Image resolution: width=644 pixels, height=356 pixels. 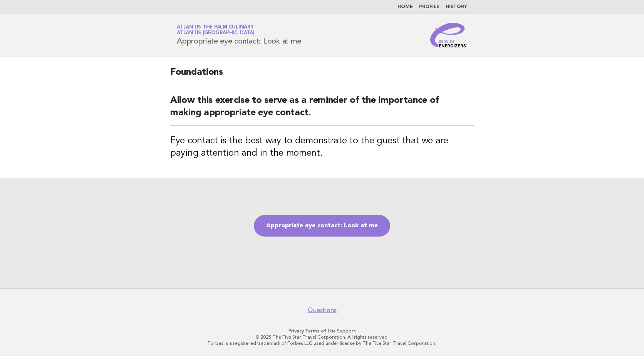 I want to click on h1: Appropriate eye contact: Look at me, so click(x=239, y=35).